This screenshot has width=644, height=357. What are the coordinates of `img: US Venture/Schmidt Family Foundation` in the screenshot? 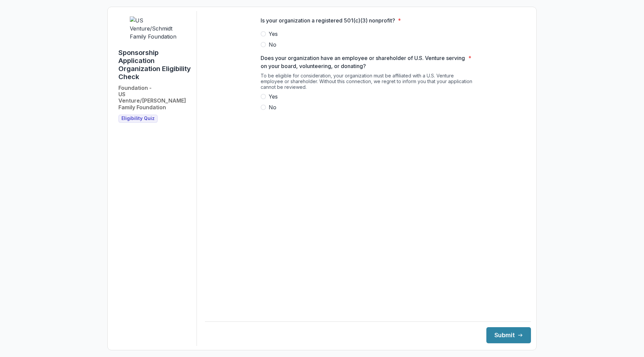 It's located at (155, 28).